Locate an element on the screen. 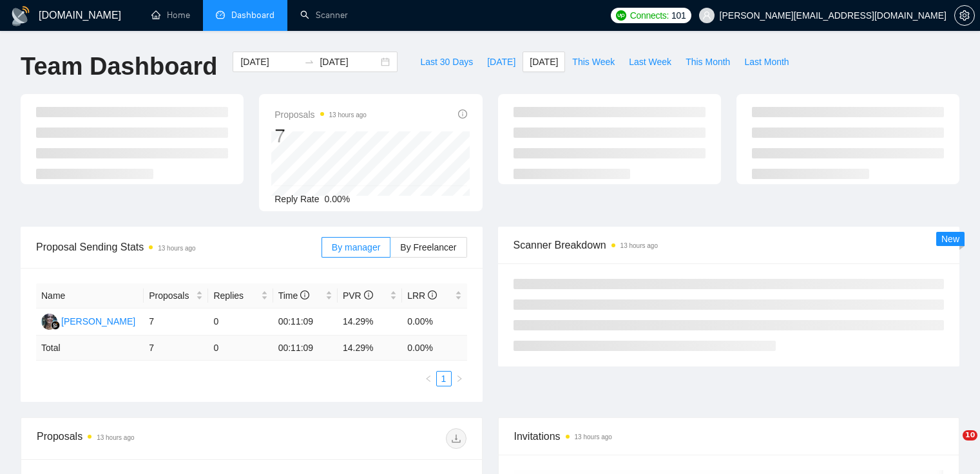  input: End date is located at coordinates (349, 61).